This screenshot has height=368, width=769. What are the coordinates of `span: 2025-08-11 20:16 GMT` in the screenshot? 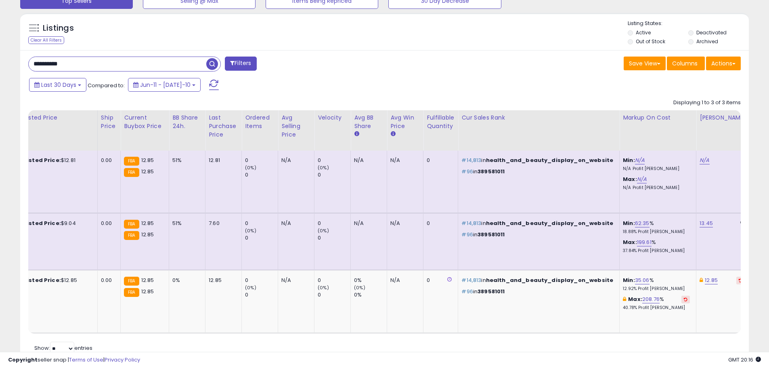 It's located at (745, 359).